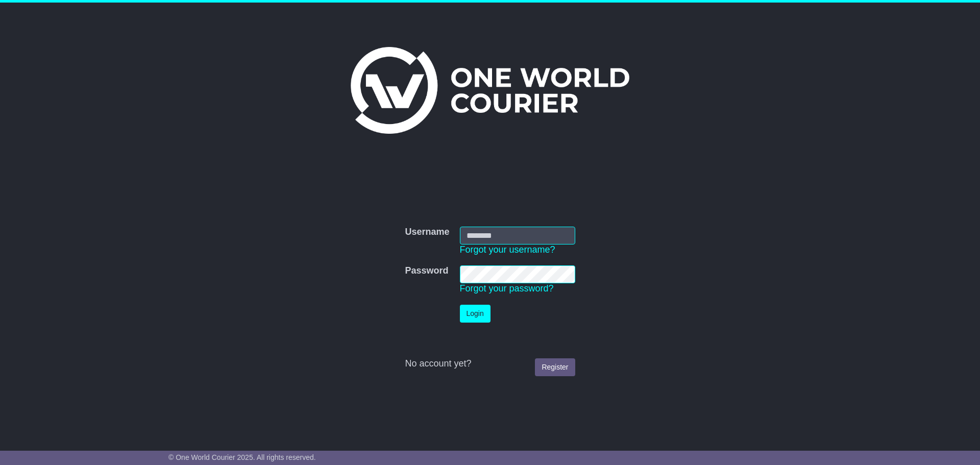 Image resolution: width=980 pixels, height=465 pixels. I want to click on div: No account yet?, so click(490, 363).